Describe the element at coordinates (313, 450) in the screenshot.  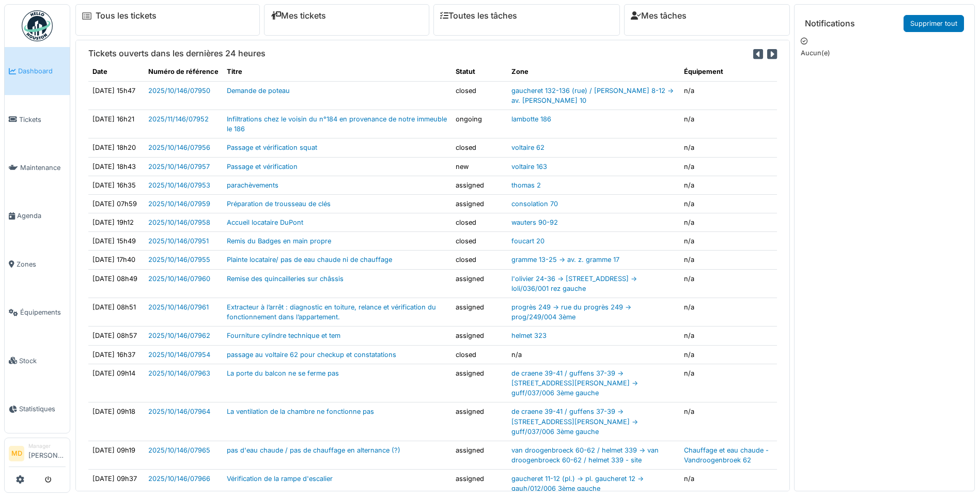
I see `a: pas d'eau chaude / pas de chauffage en alternance (?)` at that location.